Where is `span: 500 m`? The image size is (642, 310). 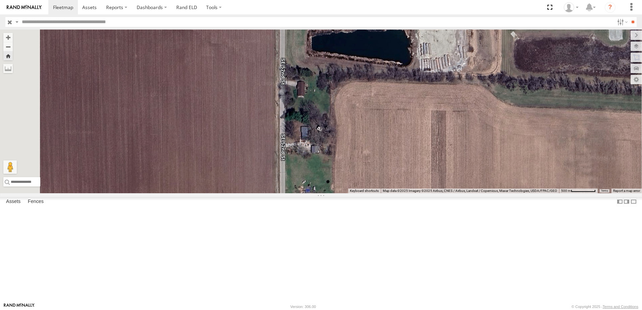
span: 500 m is located at coordinates (565, 191).